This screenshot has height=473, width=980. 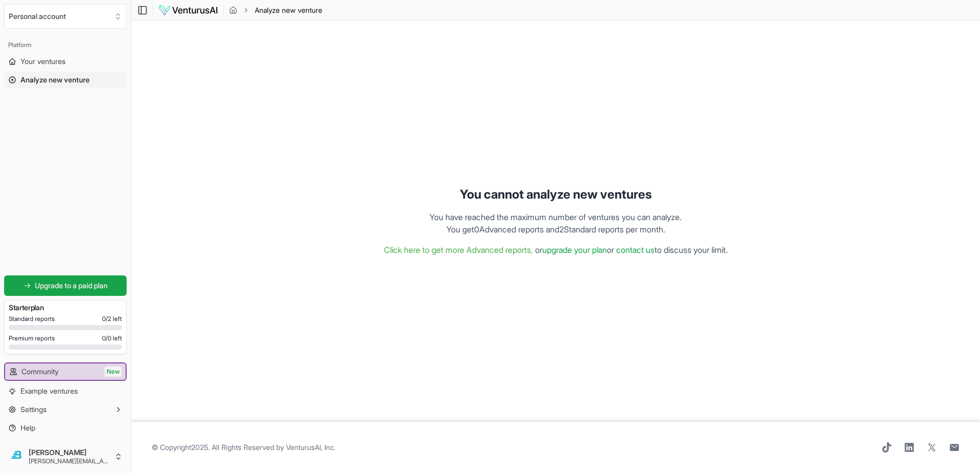 I want to click on img: ACg8ocIMBmXVzd-K-tLaDh5q8NfzRXIvzpdDYZ3i8_Y_pYDqqxfKakA=s96-c, so click(x=16, y=457).